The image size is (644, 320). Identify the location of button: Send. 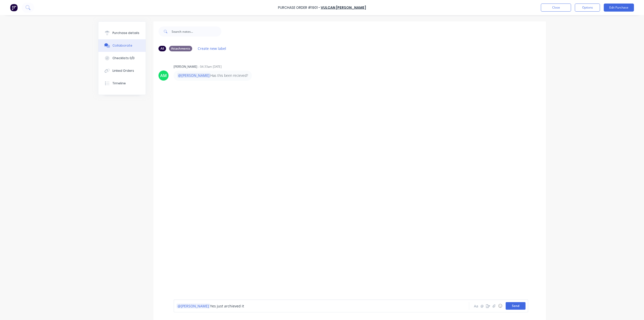
(516, 306).